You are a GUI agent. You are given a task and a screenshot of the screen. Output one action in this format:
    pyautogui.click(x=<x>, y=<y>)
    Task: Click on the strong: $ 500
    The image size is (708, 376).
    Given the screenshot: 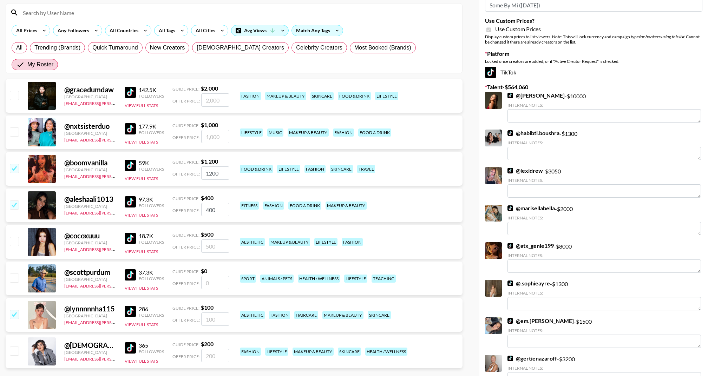 What is the action you would take?
    pyautogui.click(x=207, y=234)
    